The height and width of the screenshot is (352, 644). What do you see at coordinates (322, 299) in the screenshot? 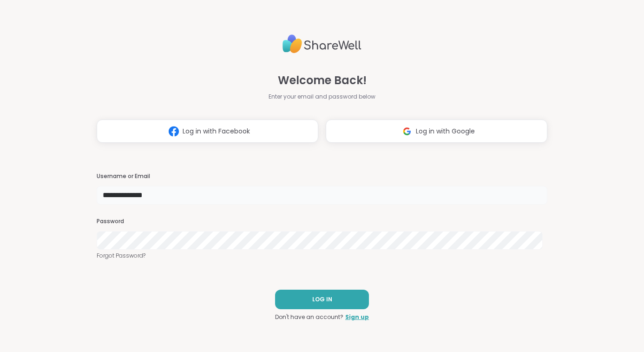
I see `span: LOG IN` at bounding box center [322, 299].